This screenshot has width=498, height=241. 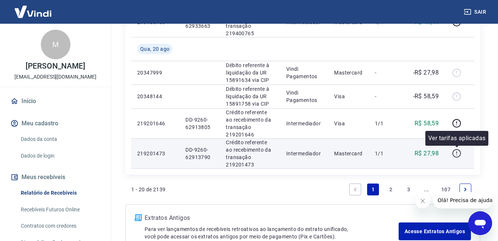 I want to click on p: 219201473, so click(x=155, y=154).